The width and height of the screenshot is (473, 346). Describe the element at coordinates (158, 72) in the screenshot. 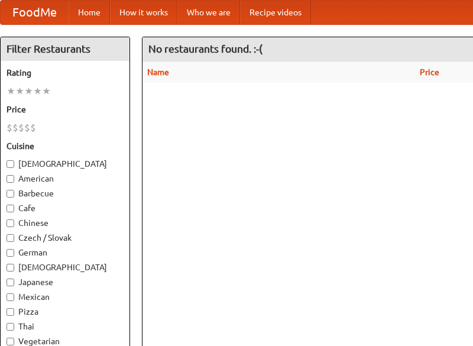

I see `a: Name` at that location.